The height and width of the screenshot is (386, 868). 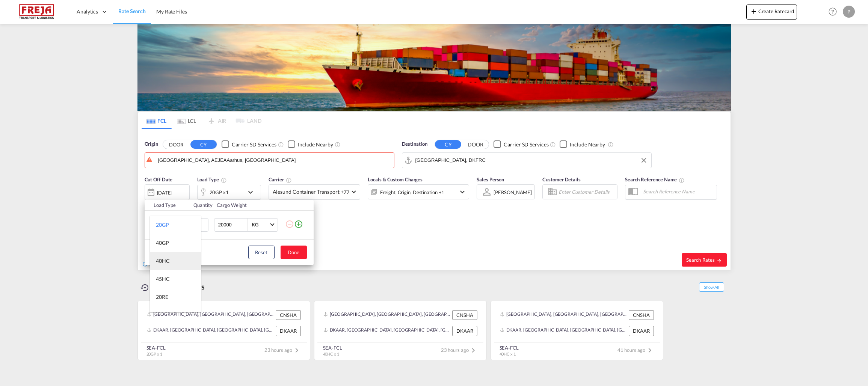 I want to click on div: 20GP, so click(x=162, y=225).